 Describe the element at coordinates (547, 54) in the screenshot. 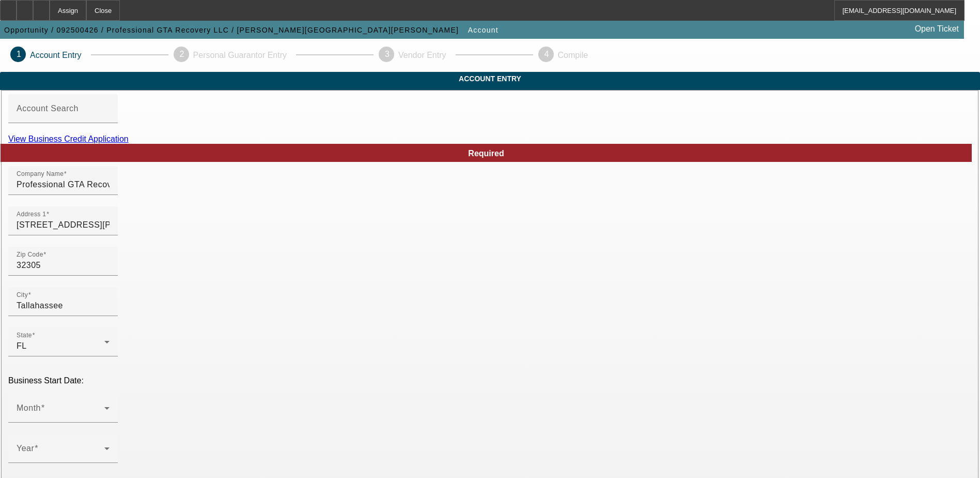

I see `span: 4` at that location.